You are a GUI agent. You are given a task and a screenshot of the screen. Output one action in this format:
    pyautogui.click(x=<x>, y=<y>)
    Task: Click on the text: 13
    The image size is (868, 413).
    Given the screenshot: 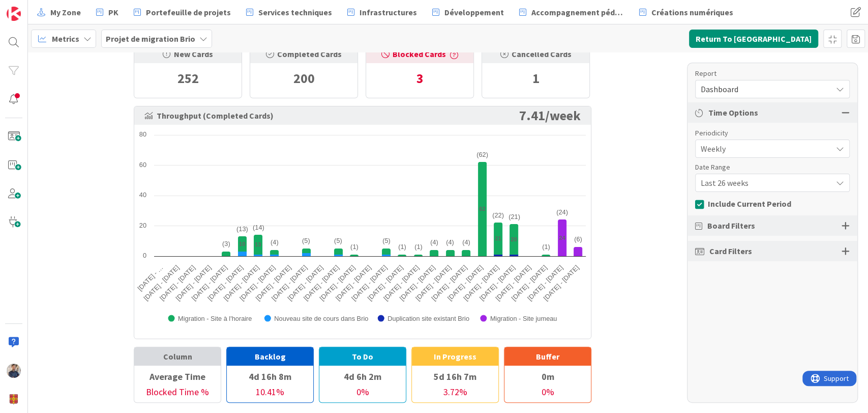 What is the action you would take?
    pyautogui.click(x=258, y=244)
    